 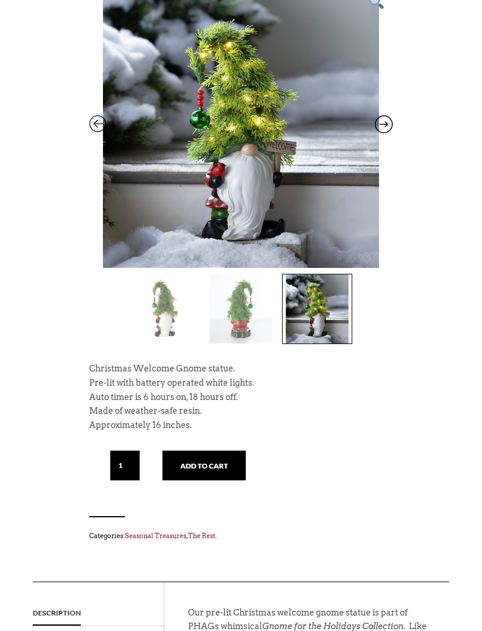 I want to click on p: Made of weather-safe resin., so click(x=241, y=411).